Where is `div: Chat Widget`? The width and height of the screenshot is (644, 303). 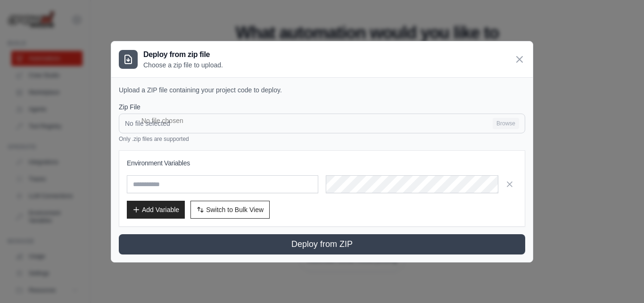
div: Chat Widget is located at coordinates (620, 280).